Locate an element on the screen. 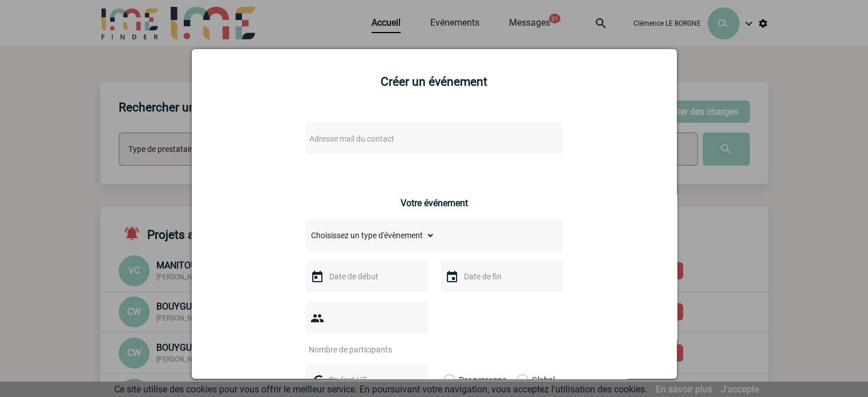  h3: Votre événement is located at coordinates (435, 203).